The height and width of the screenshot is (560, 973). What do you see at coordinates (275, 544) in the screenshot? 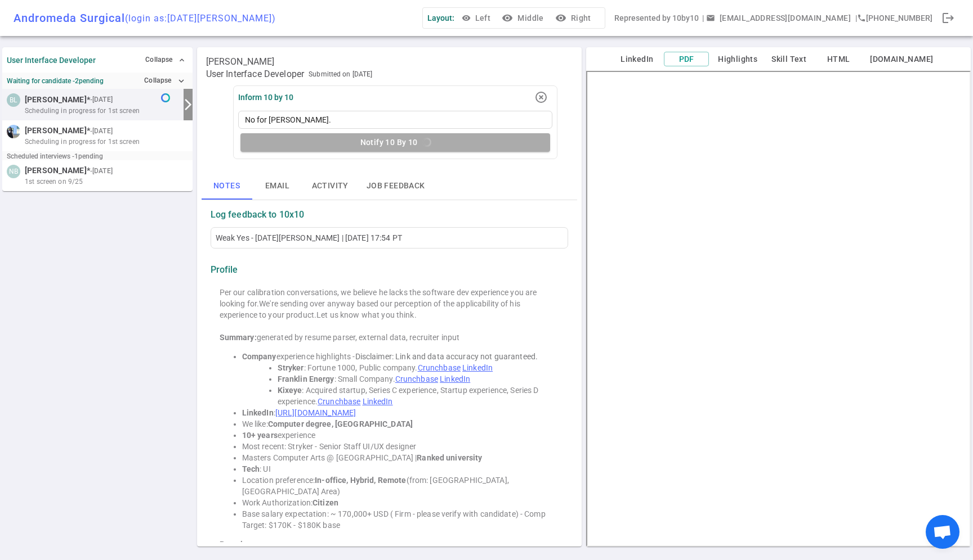
I see `strong: Recruiter prescreen summary:` at bounding box center [275, 544].